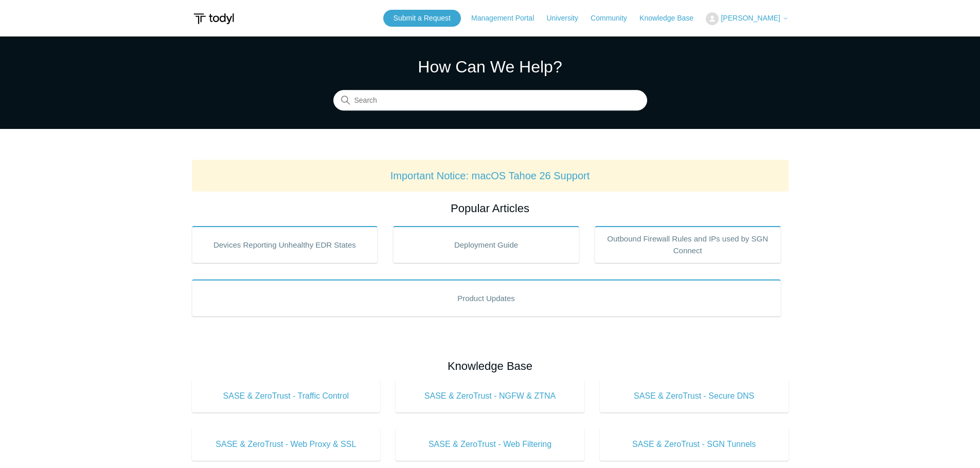 The height and width of the screenshot is (468, 980). Describe the element at coordinates (486, 298) in the screenshot. I see `a: Product Updates` at that location.